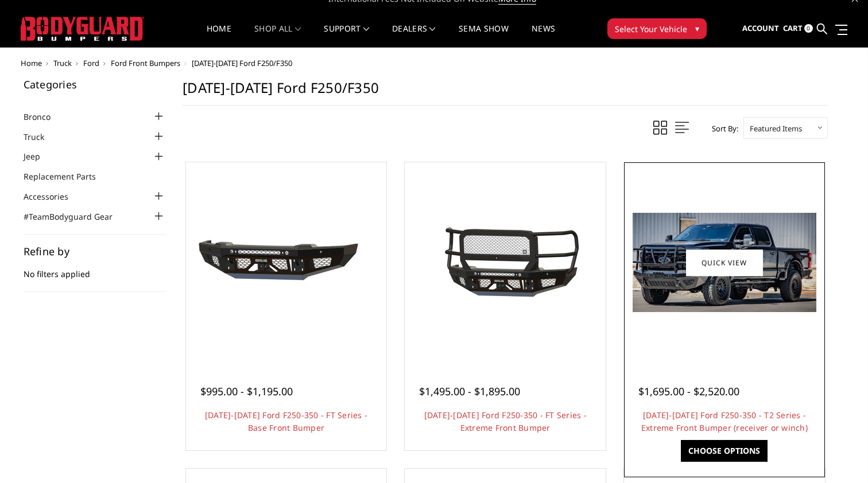 The image size is (868, 483). I want to click on a: Account, so click(761, 29).